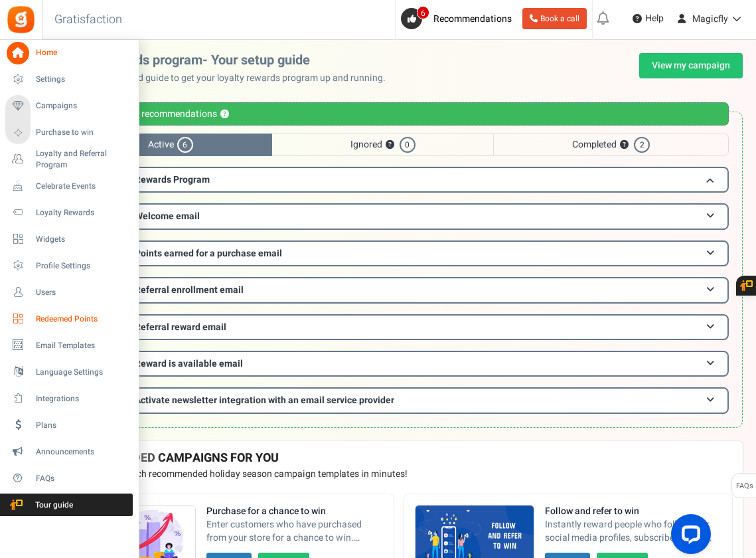  What do you see at coordinates (399, 113) in the screenshot?
I see `div: Personalized recommendations` at bounding box center [399, 113].